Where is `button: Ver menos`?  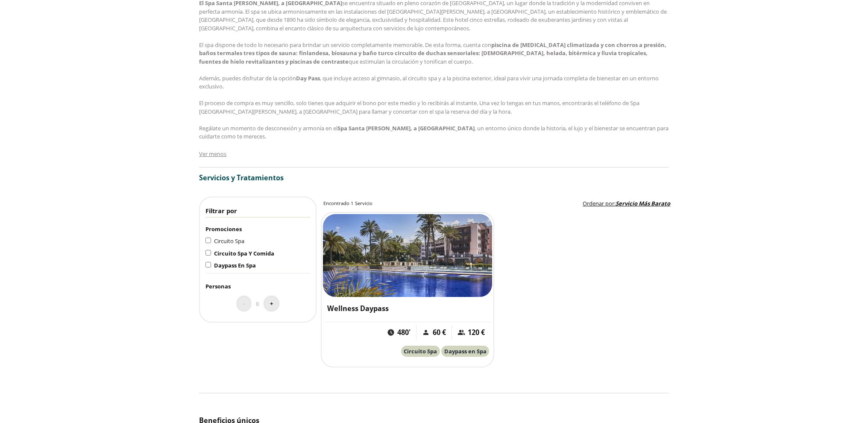 button: Ver menos is located at coordinates (213, 155).